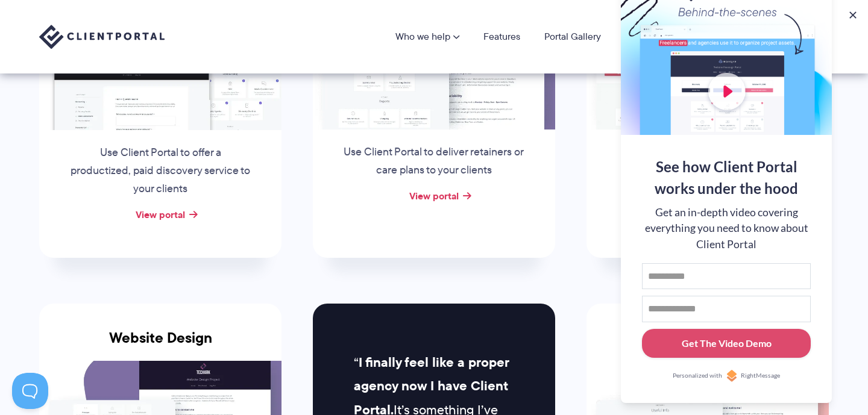 The width and height of the screenshot is (868, 415). Describe the element at coordinates (727, 343) in the screenshot. I see `button: Get The Video Demo` at that location.